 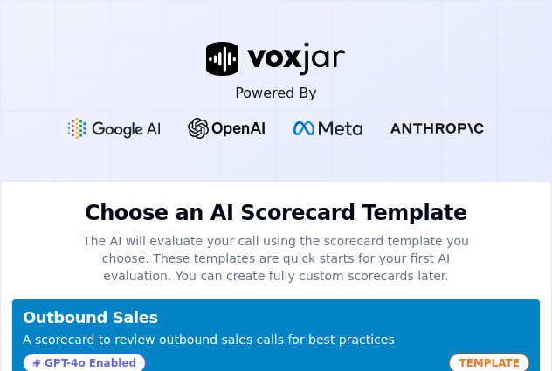 I want to click on img: Meta Logo, so click(x=327, y=128).